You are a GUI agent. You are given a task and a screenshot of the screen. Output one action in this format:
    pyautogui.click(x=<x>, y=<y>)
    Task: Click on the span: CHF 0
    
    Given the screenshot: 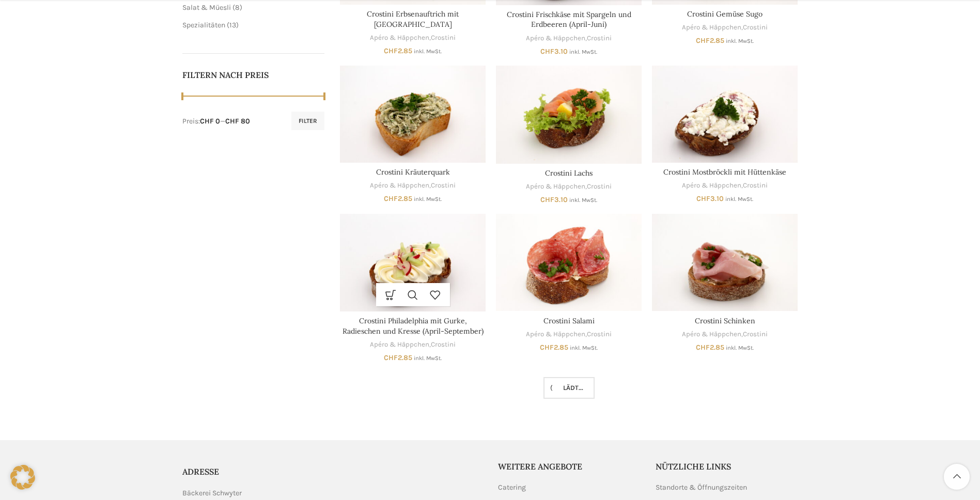 What is the action you would take?
    pyautogui.click(x=210, y=121)
    